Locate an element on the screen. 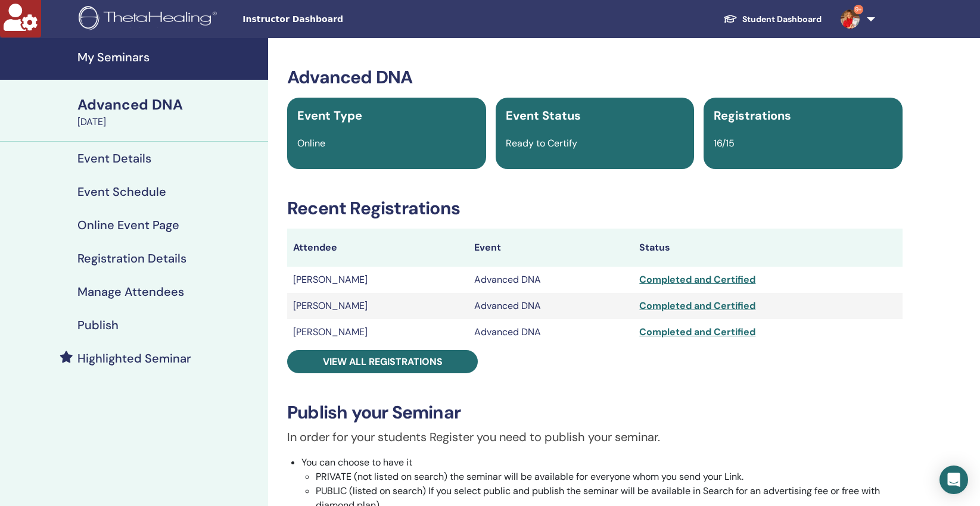  span: 9+ is located at coordinates (859, 10).